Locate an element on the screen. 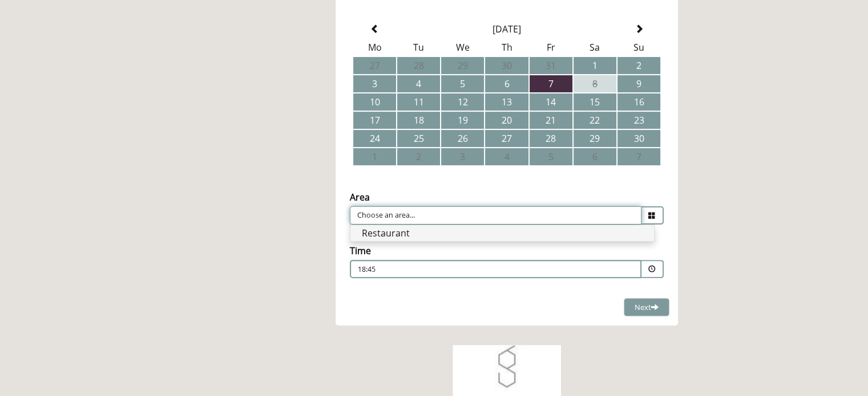 Image resolution: width=868 pixels, height=396 pixels. td: 13 is located at coordinates (506, 102).